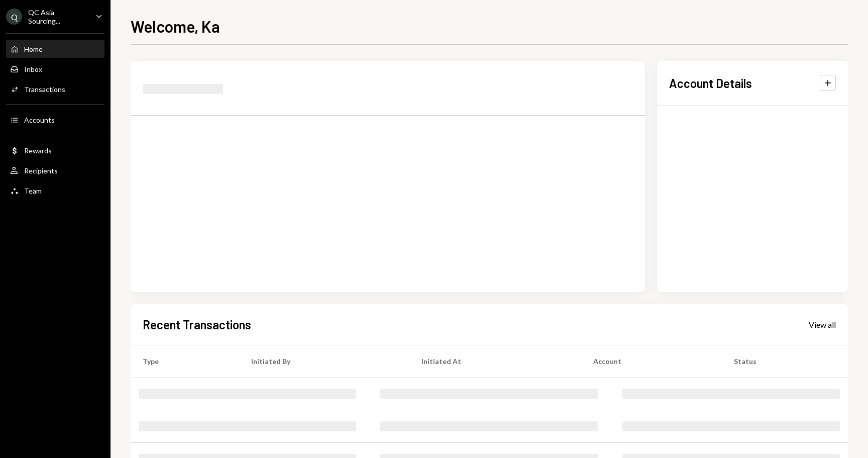 The width and height of the screenshot is (868, 458). What do you see at coordinates (823, 324) in the screenshot?
I see `a: View all` at bounding box center [823, 324].